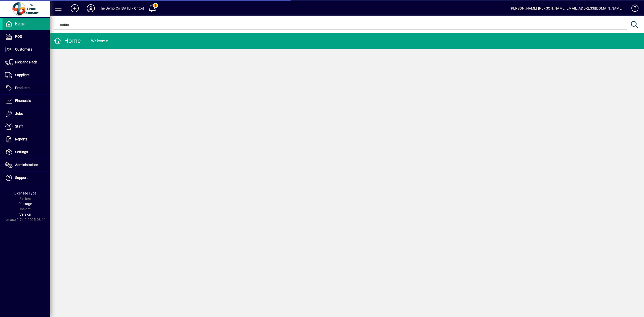 The height and width of the screenshot is (317, 644). What do you see at coordinates (25, 193) in the screenshot?
I see `span: Licensee Type` at bounding box center [25, 193].